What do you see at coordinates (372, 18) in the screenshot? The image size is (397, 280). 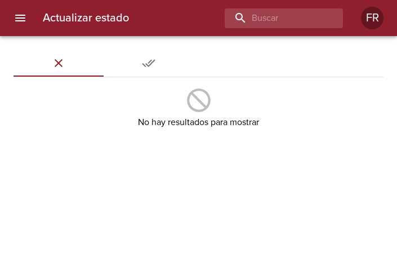 I see `div: Abrir información de usuario` at bounding box center [372, 18].